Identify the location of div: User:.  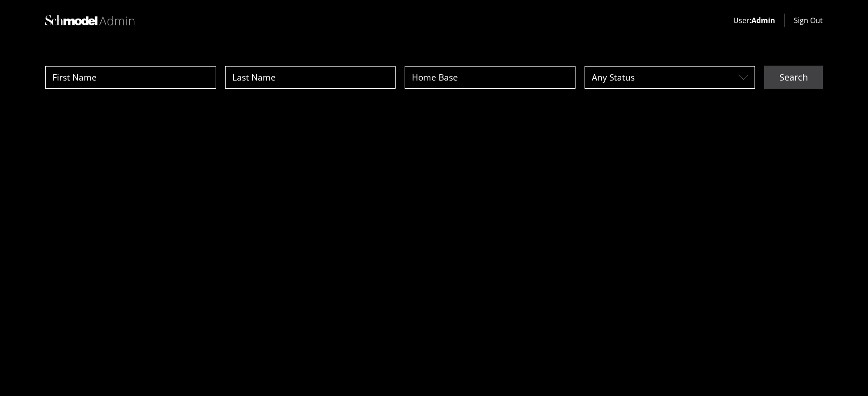
(755, 20).